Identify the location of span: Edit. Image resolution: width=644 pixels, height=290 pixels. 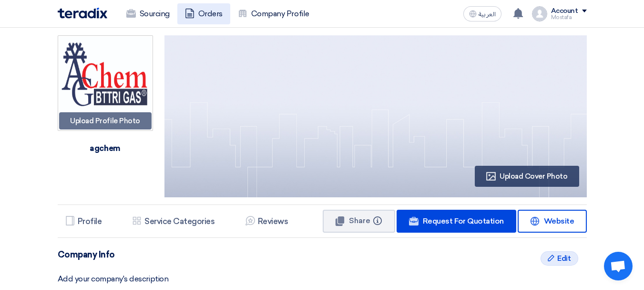
(564, 258).